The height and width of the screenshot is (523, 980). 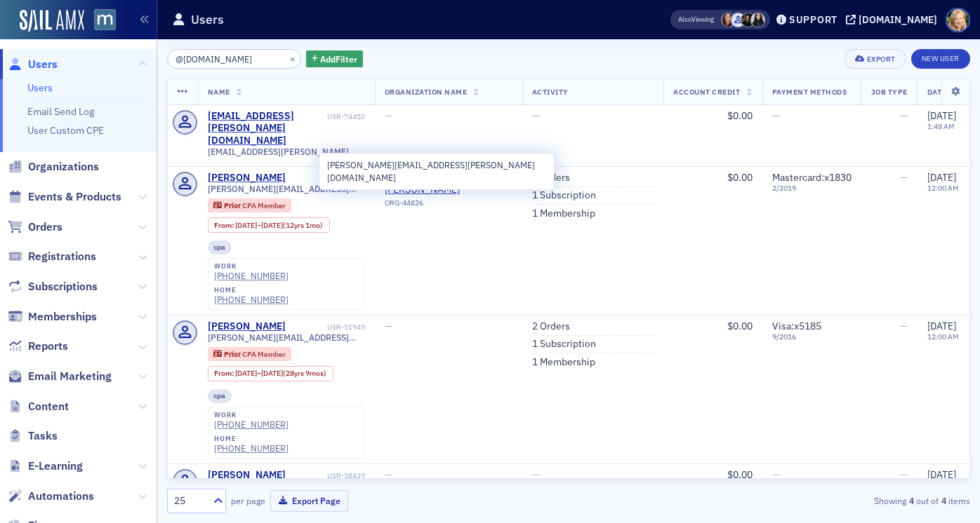 What do you see at coordinates (911, 501) in the screenshot?
I see `strong: 4` at bounding box center [911, 501].